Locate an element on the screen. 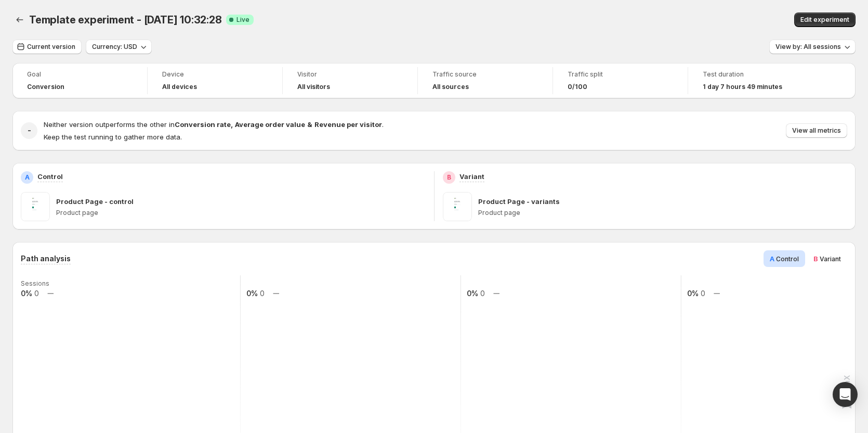 The width and height of the screenshot is (868, 433). span: View all metrics is located at coordinates (817, 130).